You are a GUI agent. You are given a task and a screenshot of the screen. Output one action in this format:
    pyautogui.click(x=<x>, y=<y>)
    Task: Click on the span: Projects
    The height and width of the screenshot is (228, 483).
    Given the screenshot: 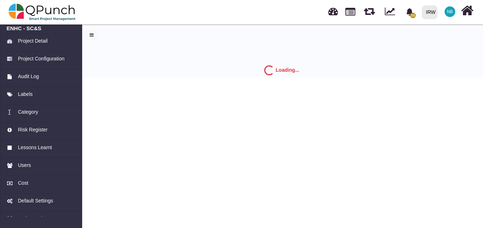 What is the action you would take?
    pyautogui.click(x=350, y=10)
    